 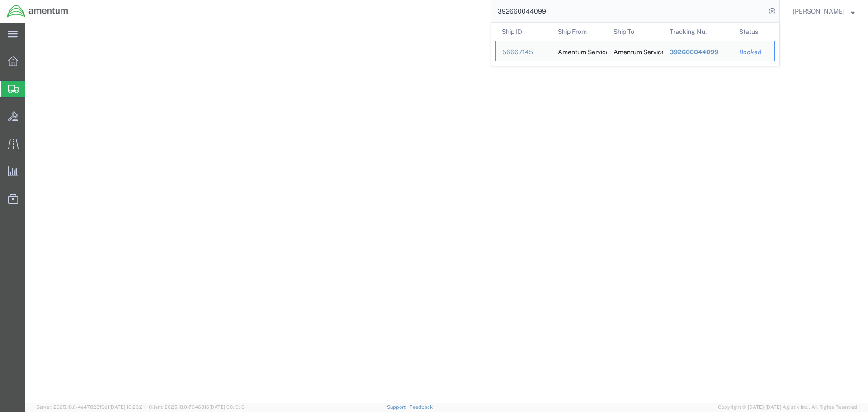 I want to click on div: 392660044099, so click(x=698, y=52).